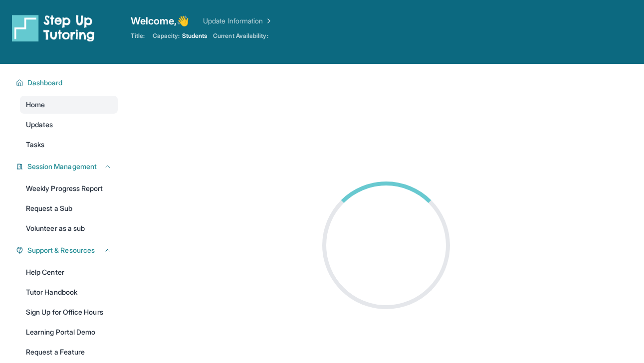  What do you see at coordinates (45, 83) in the screenshot?
I see `span: Dashboard` at bounding box center [45, 83].